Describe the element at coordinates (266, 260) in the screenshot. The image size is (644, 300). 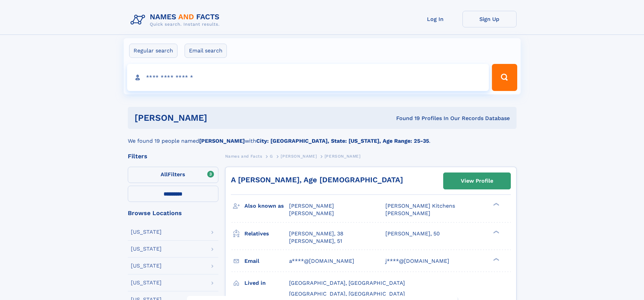
I see `h3: Email` at that location.